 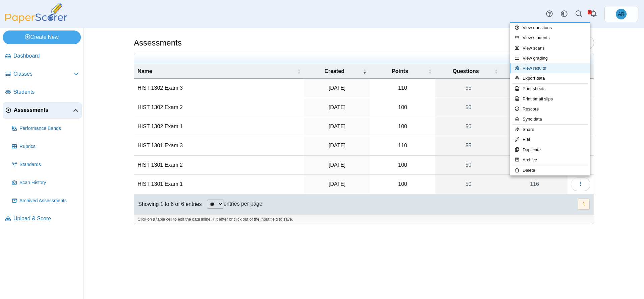 What do you see at coordinates (219, 165) in the screenshot?
I see `td: HIST 1301 Exam 2` at bounding box center [219, 165].